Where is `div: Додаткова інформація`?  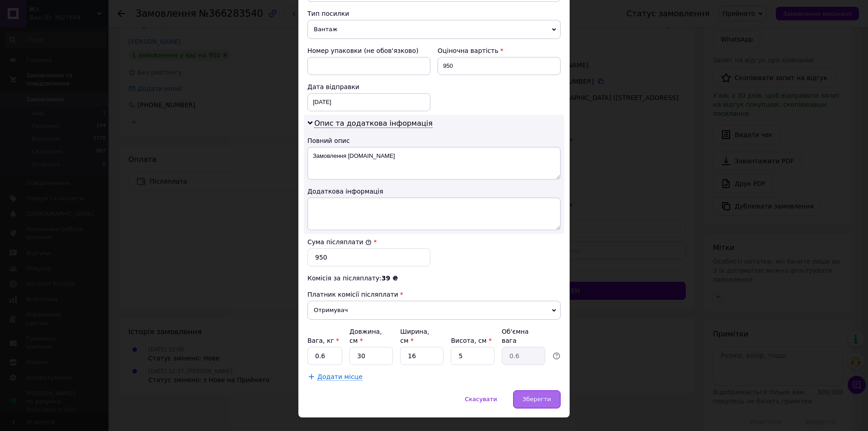 div: Додаткова інформація is located at coordinates (434, 191).